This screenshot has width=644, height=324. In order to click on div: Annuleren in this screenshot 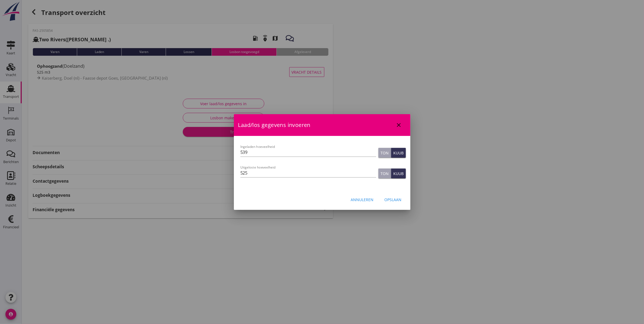, I will do `click(362, 199)`.